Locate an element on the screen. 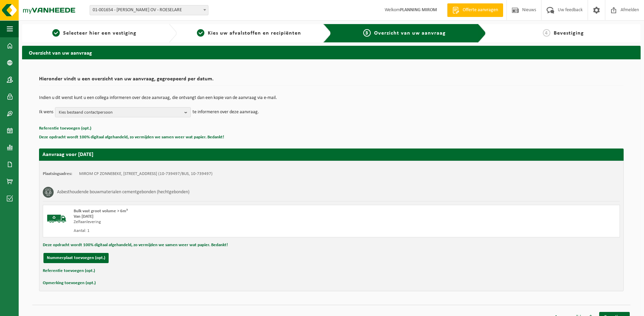 The height and width of the screenshot is (316, 644). span: 4 is located at coordinates (546, 33).